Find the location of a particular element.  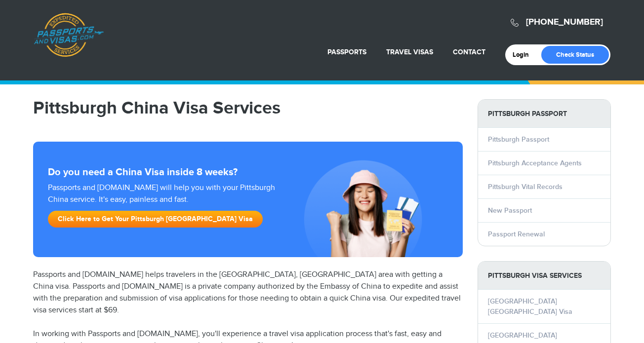

a: Pittsburgh Passport is located at coordinates (518, 139).